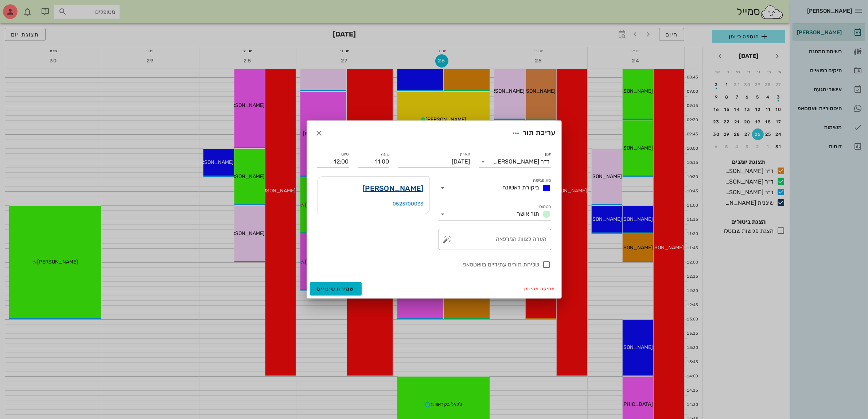  Describe the element at coordinates (528, 213) in the screenshot. I see `span: תור אושר` at that location.